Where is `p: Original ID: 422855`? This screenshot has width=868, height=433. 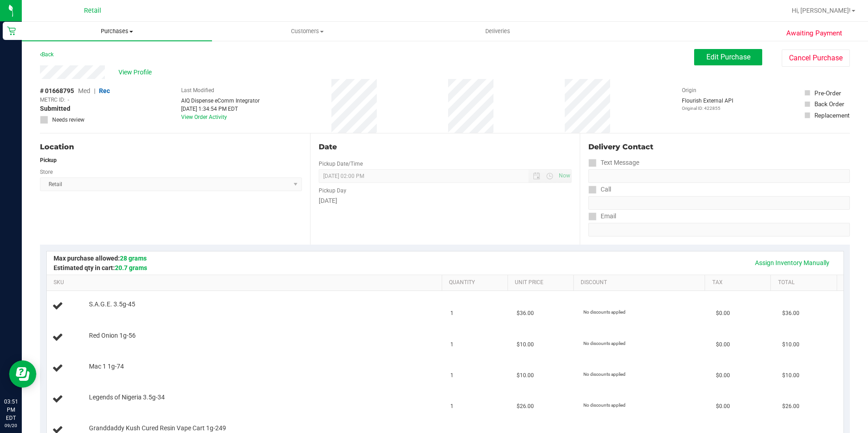
p: Original ID: 422855 is located at coordinates (707, 108).